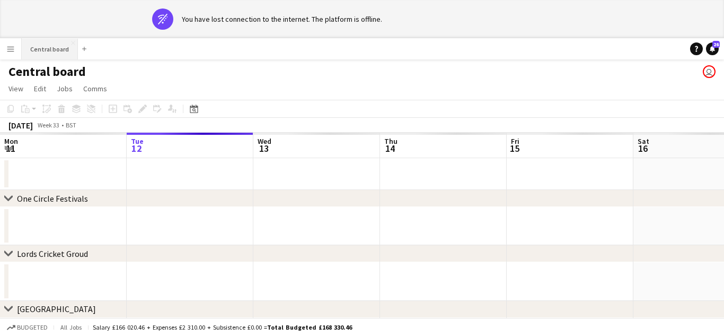 The height and width of the screenshot is (336, 724). What do you see at coordinates (222, 327) in the screenshot?
I see `div: Salary £166 020.46 + Expenses £2 310.00 + Subsistence £0.00 =` at bounding box center [222, 327].